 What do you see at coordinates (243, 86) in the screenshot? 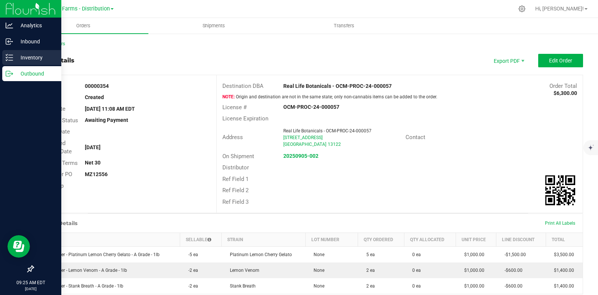
I see `span: Destination DBA` at bounding box center [243, 86].